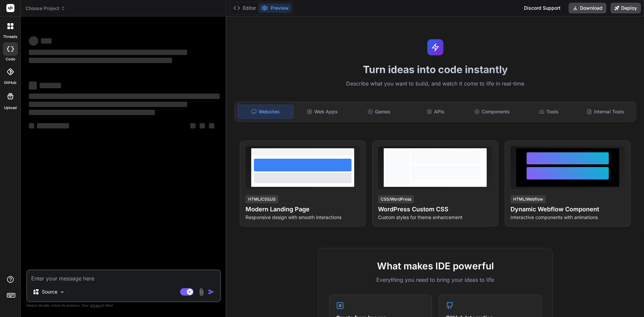 The height and width of the screenshot is (317, 644). What do you see at coordinates (435, 217) in the screenshot?
I see `p: Custom styles for theme enhancement` at bounding box center [435, 217].